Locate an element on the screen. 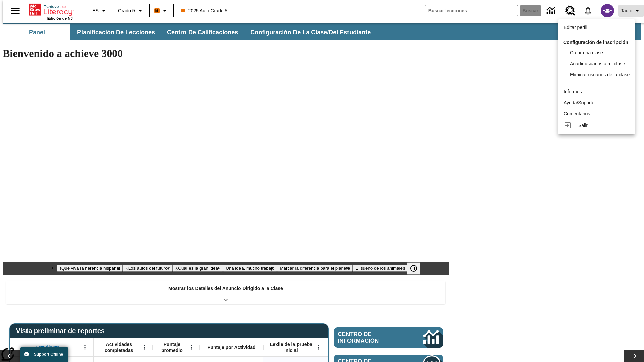  span: Ayuda/Soporte is located at coordinates (579, 103).